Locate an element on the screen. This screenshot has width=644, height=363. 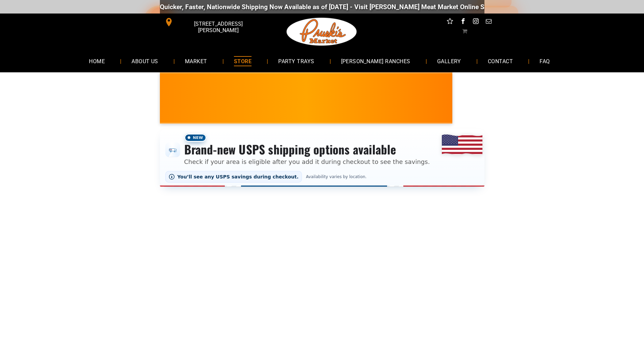
a: PARTY TRAYS is located at coordinates (297, 61).